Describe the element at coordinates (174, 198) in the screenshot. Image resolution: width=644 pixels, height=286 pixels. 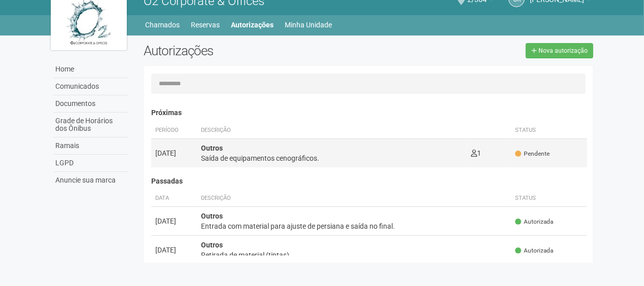
I see `th: Data` at that location.